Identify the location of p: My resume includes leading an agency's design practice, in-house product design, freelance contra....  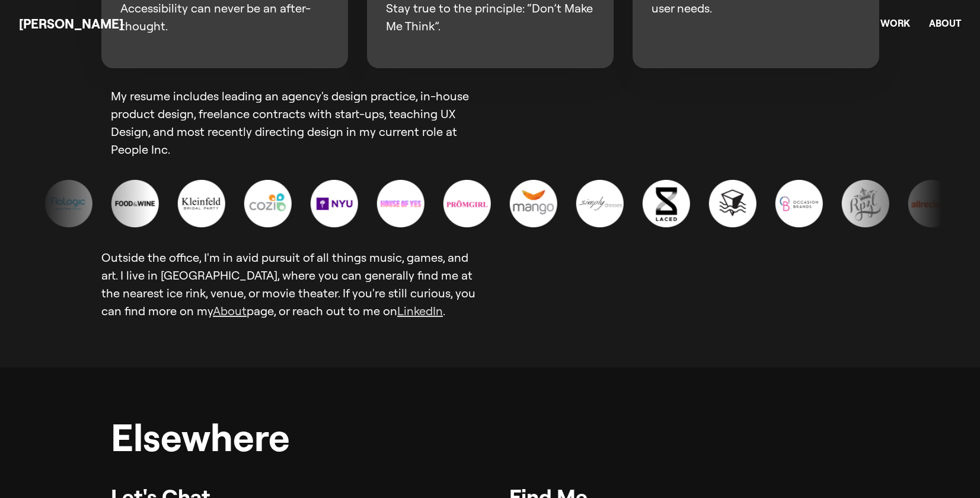
(301, 123).